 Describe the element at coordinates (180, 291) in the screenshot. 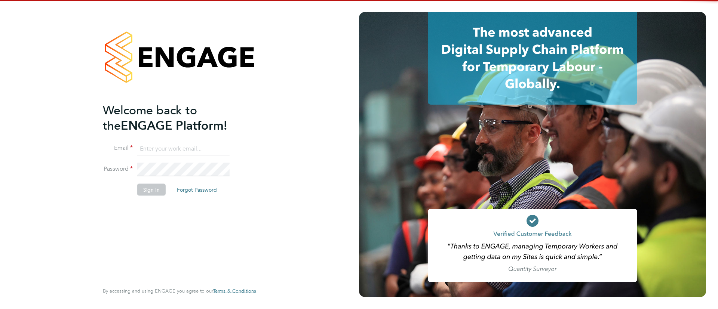

I see `span: By accessing and using ENGAGE you agree to our` at that location.